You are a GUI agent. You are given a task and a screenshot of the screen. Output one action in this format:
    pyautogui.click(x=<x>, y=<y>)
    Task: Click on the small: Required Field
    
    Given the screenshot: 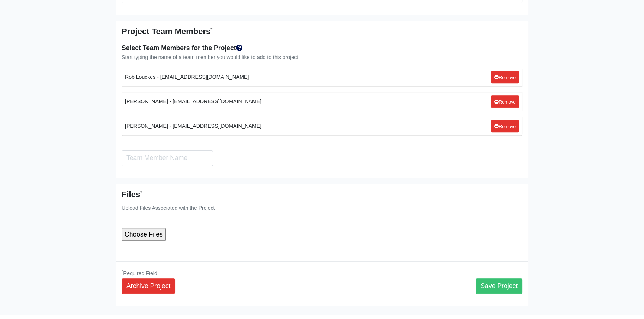 What is the action you would take?
    pyautogui.click(x=139, y=273)
    